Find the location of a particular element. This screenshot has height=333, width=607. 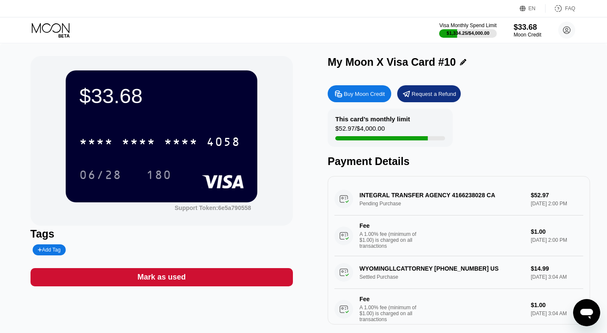

div: Visa Monthly Spend Limit is located at coordinates (467, 25).